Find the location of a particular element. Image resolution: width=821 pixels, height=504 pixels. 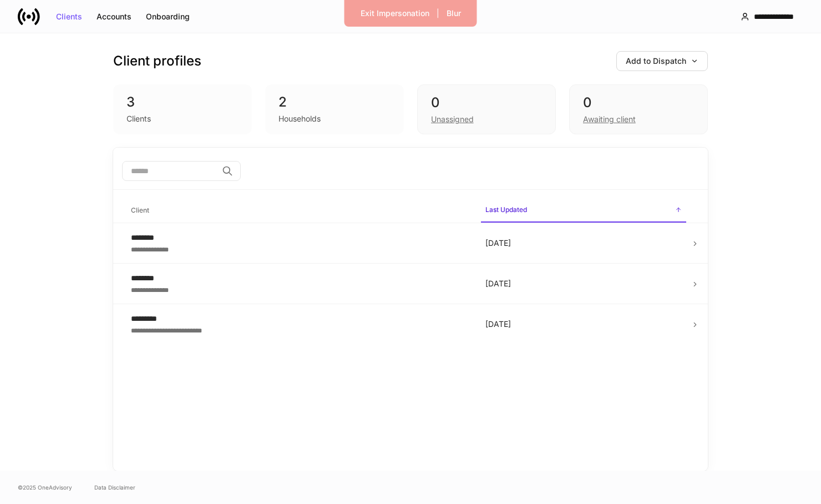

div: Blur is located at coordinates (454, 14).